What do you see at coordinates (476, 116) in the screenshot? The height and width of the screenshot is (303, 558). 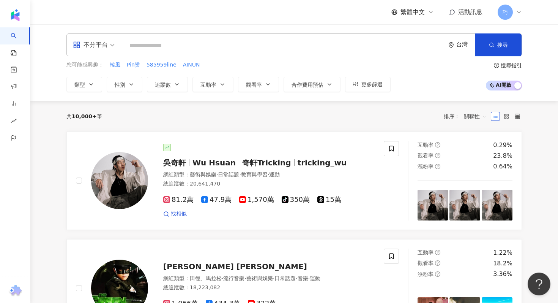 I see `span: 關聯性` at bounding box center [476, 116].